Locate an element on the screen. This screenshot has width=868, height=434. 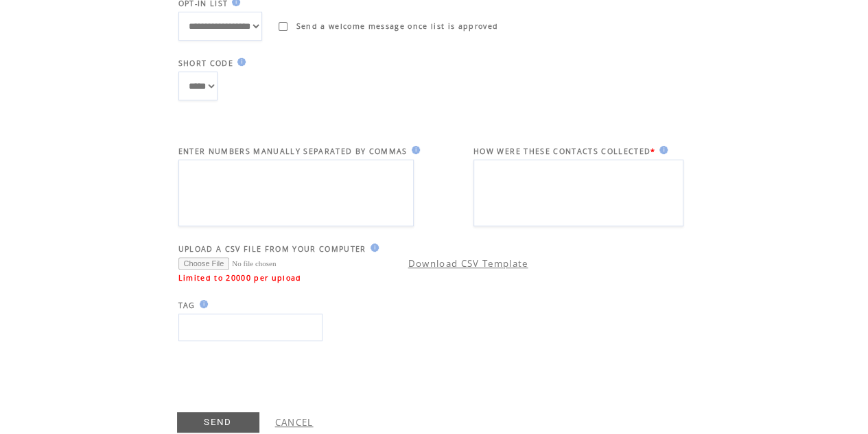
span: SHORT CODE is located at coordinates (206, 63).